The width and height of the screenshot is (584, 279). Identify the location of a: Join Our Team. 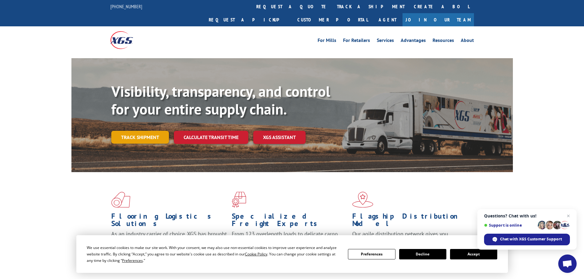
(438, 20).